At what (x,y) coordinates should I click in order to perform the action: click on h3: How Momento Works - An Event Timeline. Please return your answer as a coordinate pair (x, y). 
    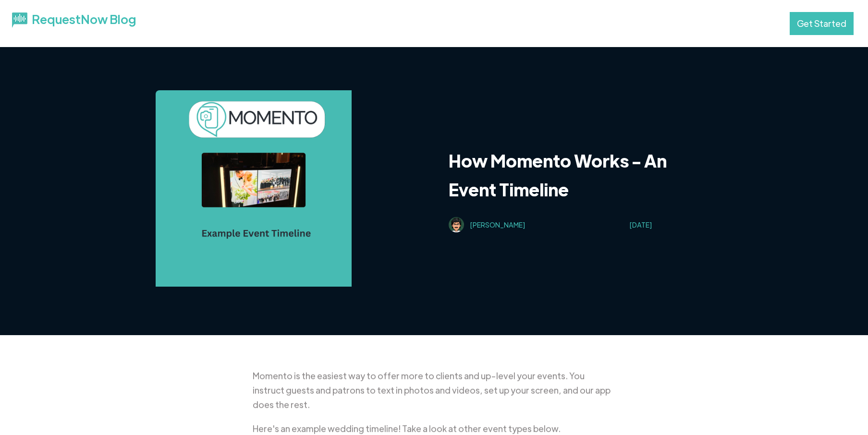
    Looking at the image, I should click on (581, 175).